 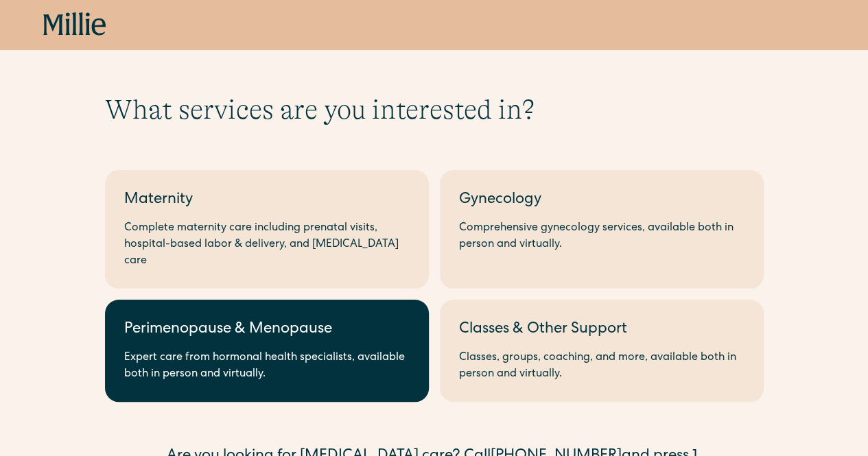 What do you see at coordinates (267, 200) in the screenshot?
I see `div: Maternity` at bounding box center [267, 200].